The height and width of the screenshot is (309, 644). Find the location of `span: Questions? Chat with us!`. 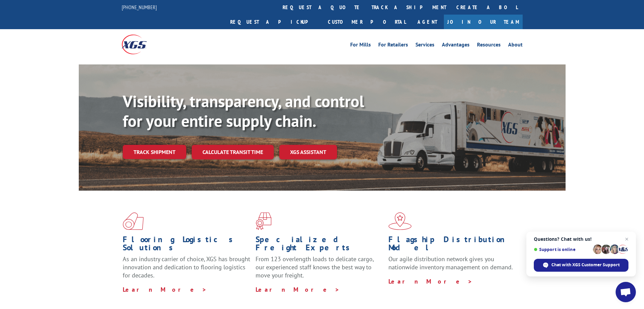

span: Questions? Chat with us! is located at coordinates (581, 239).